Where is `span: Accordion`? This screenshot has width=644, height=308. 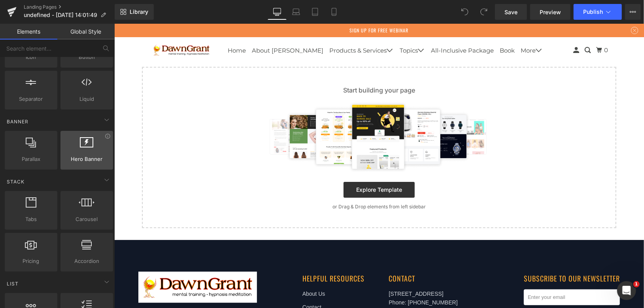 span: Accordion is located at coordinates (87, 261).